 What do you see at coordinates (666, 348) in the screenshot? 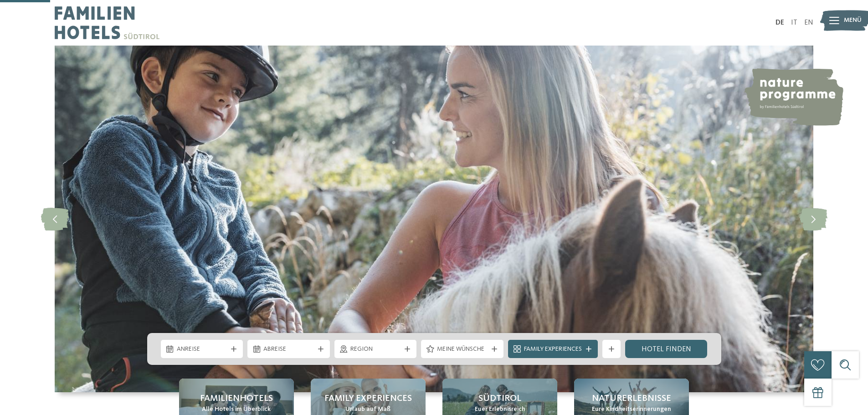
I see `a: Hotel finden` at bounding box center [666, 348].